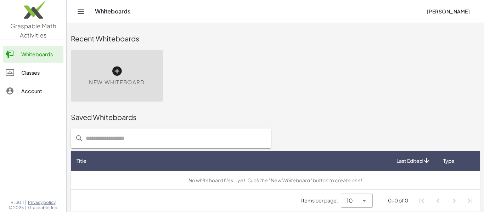 The width and height of the screenshot is (484, 212). I want to click on div: Saved Whiteboards, so click(275, 117).